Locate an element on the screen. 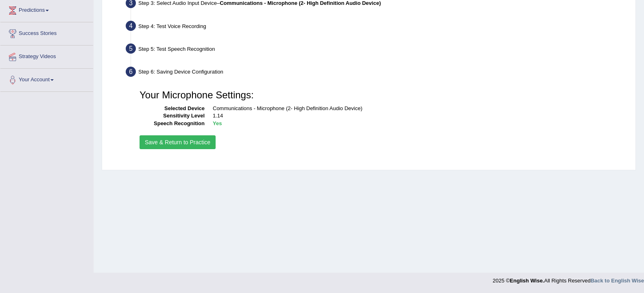 The image size is (644, 293). a: Strategy Videos is located at coordinates (47, 56).